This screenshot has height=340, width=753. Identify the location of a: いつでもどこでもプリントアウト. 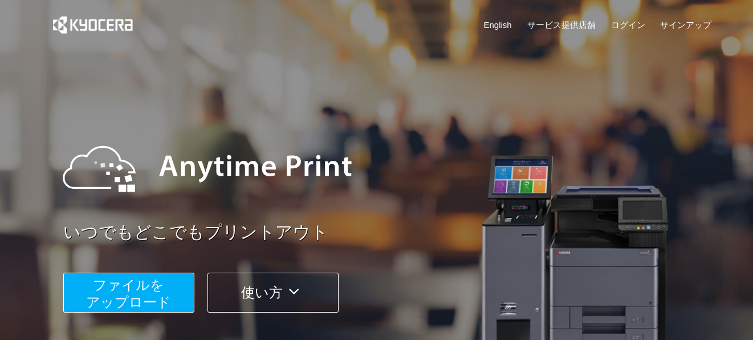
(391, 232).